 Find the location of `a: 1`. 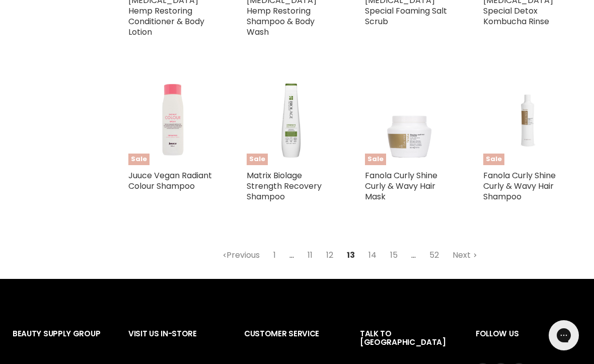

a: 1 is located at coordinates (274, 255).